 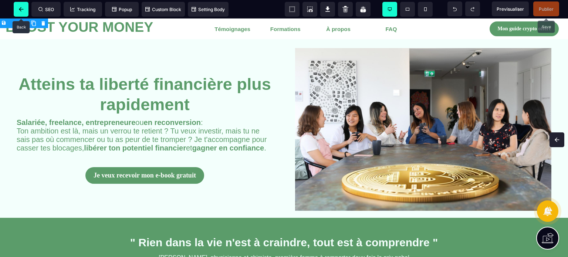 What do you see at coordinates (310, 9) in the screenshot?
I see `span: Screenshot` at bounding box center [310, 9].